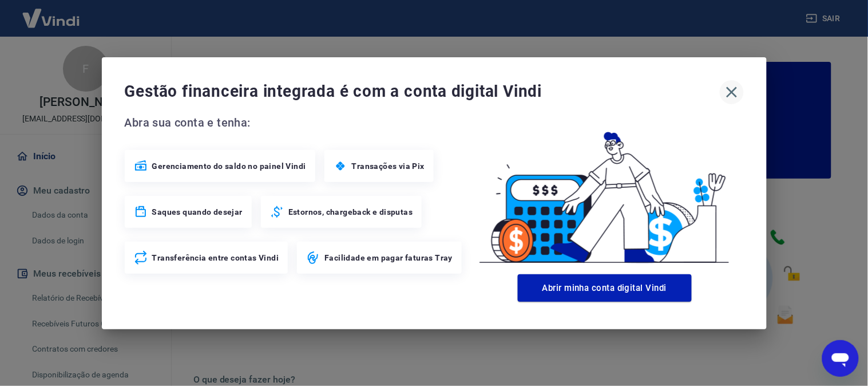 This screenshot has width=868, height=386. What do you see at coordinates (388, 166) in the screenshot?
I see `span: Transações via Pix` at bounding box center [388, 166].